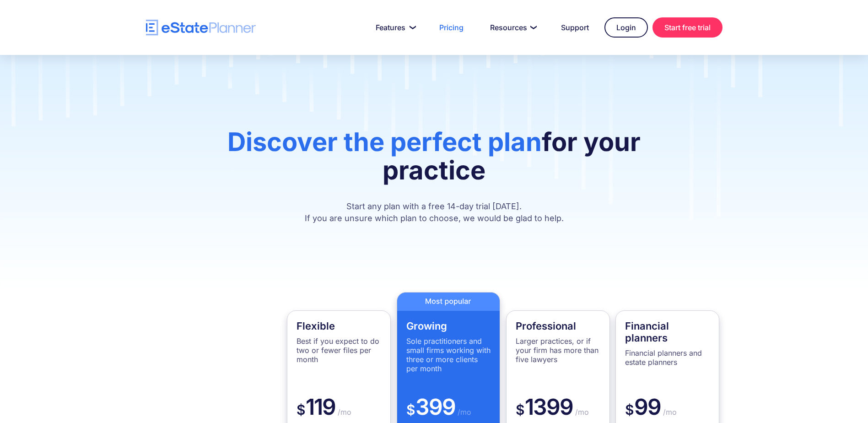 Image resolution: width=868 pixels, height=423 pixels. What do you see at coordinates (575, 27) in the screenshot?
I see `a: Support` at bounding box center [575, 27].